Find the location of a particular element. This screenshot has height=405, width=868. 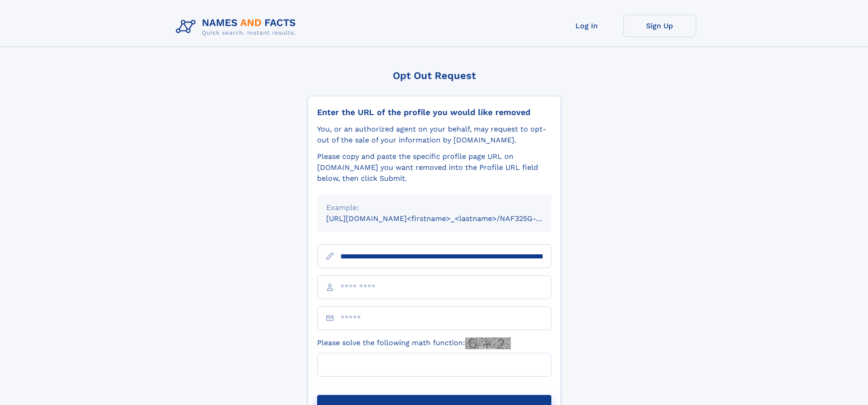

img: Logo Names and Facts is located at coordinates (238, 27).